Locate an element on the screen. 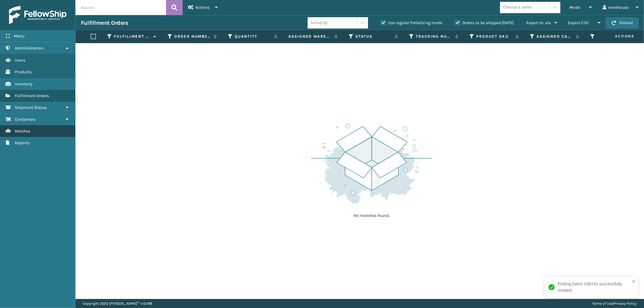 The image size is (644, 308). h3: Fulfillment Orders is located at coordinates (104, 23).